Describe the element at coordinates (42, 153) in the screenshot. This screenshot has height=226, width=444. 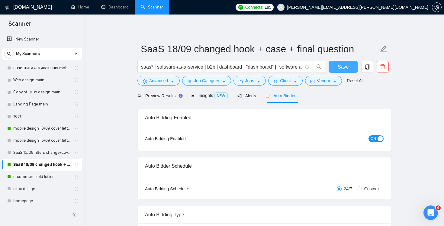
I see `a: SaaS 15/09 filters change+cover letter change` at that location.